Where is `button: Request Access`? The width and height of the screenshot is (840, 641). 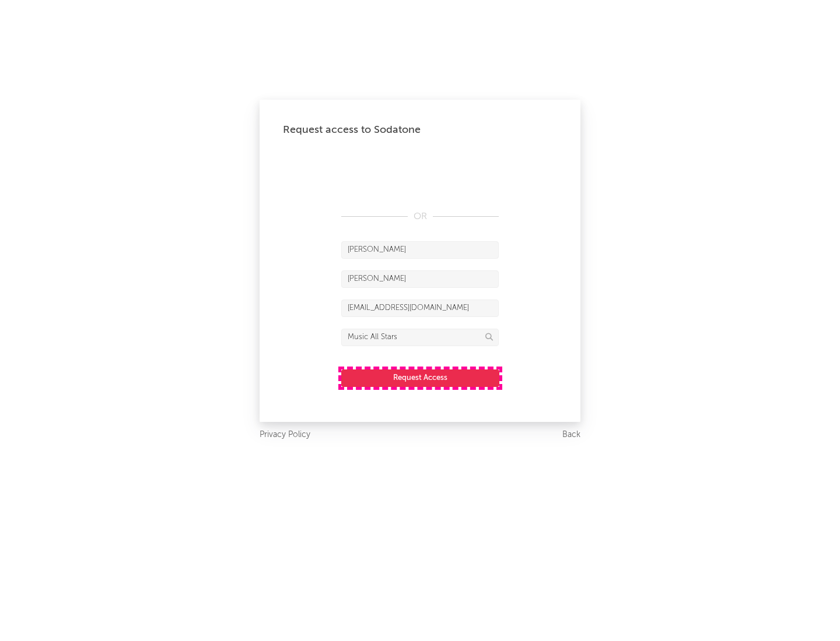
button: Request Access is located at coordinates (420, 378).